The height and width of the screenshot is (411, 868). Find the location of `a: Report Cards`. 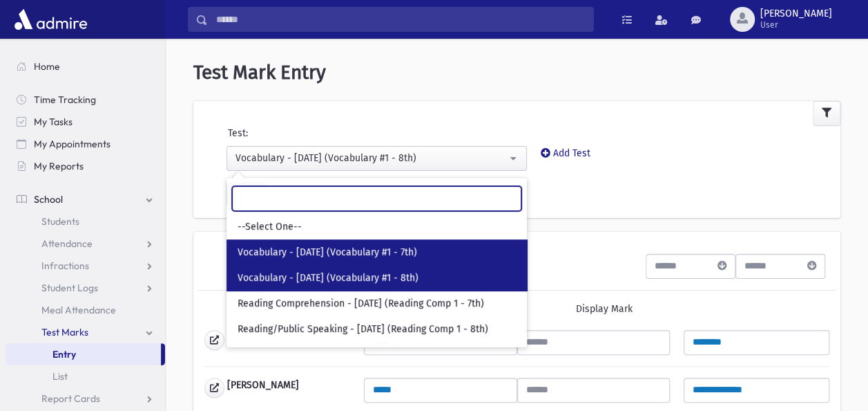

a: Report Cards is located at coordinates (85, 398).